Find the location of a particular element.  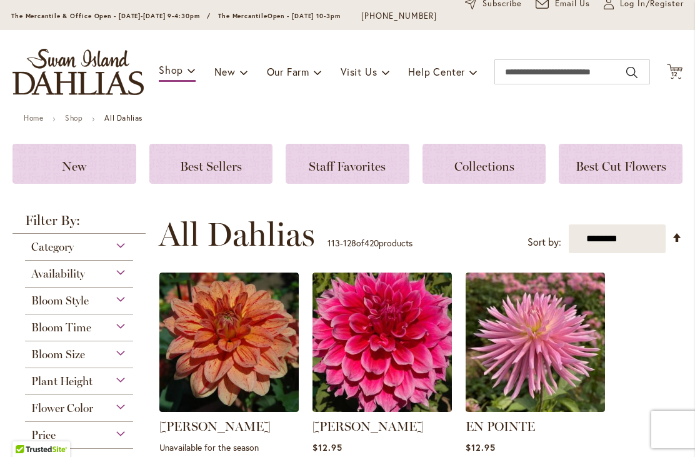

span: Bloom Time is located at coordinates (61, 328).